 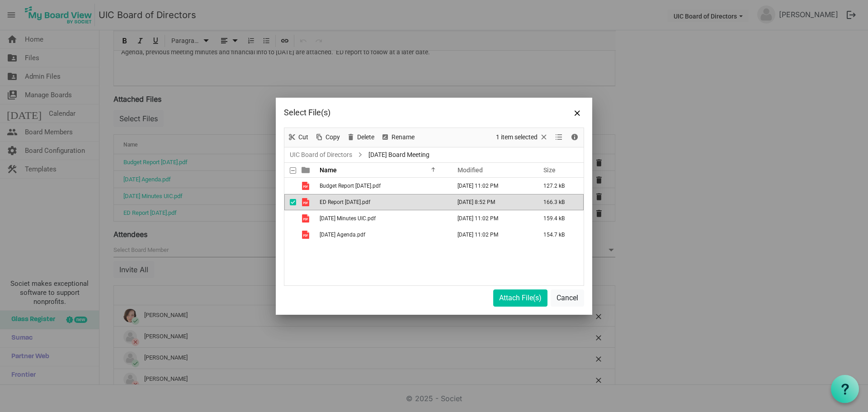 What do you see at coordinates (361, 137) in the screenshot?
I see `button: Delete` at bounding box center [361, 137].